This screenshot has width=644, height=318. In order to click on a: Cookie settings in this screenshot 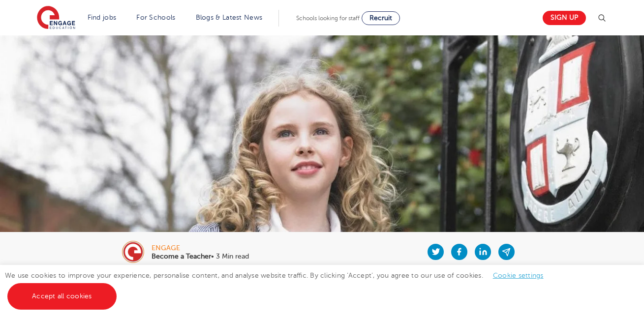, I will do `click(518, 275)`.